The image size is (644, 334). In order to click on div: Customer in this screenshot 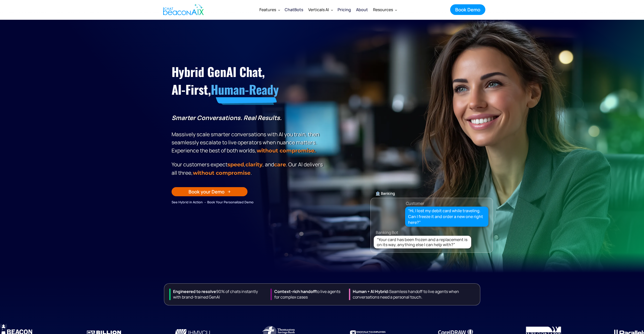, I will do `click(415, 203)`.